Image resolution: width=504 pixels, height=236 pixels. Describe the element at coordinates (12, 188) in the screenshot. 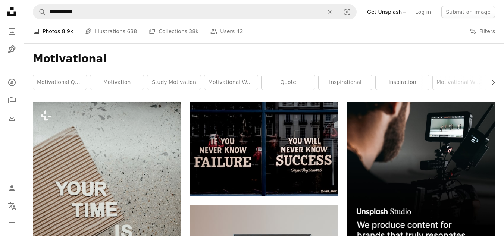

I see `a: Log in / Sign up` at that location.